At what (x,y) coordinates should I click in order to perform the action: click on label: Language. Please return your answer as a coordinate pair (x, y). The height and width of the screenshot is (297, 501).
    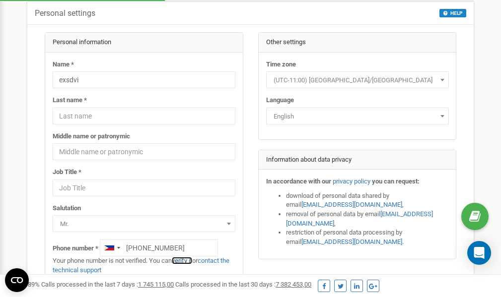
    Looking at the image, I should click on (280, 100).